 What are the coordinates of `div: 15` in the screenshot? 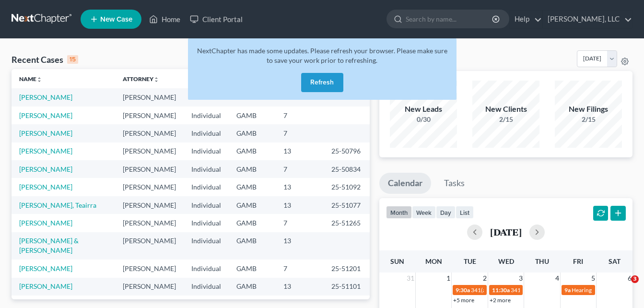 It's located at (73, 59).